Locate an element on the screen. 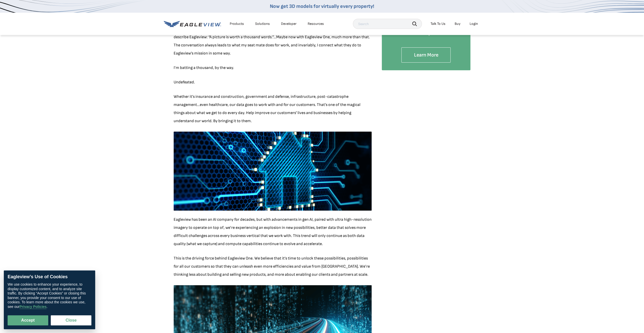 This screenshot has width=644, height=333. div: Login is located at coordinates (474, 24).